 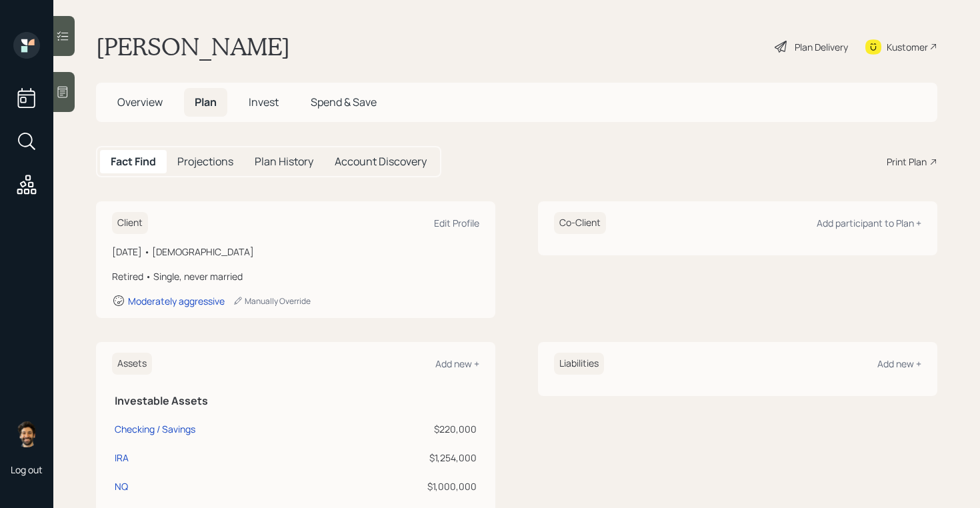 I want to click on div: Kustomer, so click(x=907, y=47).